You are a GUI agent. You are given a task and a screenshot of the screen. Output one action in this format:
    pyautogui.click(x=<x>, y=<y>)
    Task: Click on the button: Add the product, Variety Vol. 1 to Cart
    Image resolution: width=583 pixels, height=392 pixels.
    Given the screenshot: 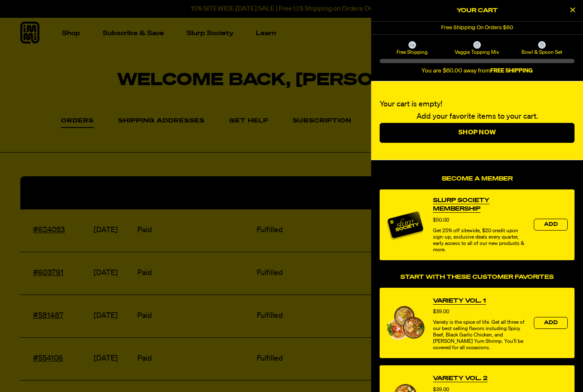 What is the action you would take?
    pyautogui.click(x=551, y=323)
    